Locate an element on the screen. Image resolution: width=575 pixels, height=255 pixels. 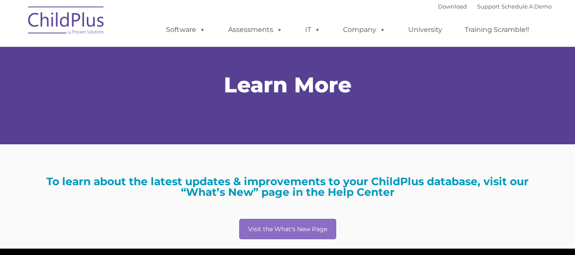
a: IT is located at coordinates (313, 30).